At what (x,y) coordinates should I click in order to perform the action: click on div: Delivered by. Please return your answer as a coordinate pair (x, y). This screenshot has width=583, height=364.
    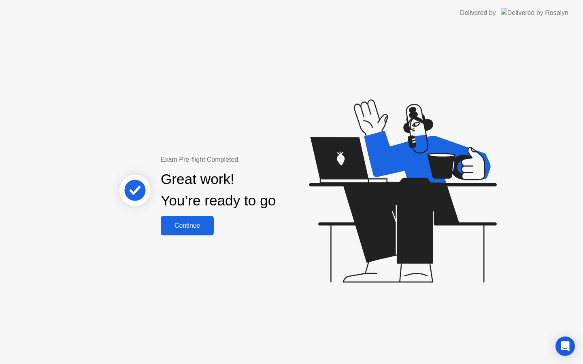
    Looking at the image, I should click on (478, 13).